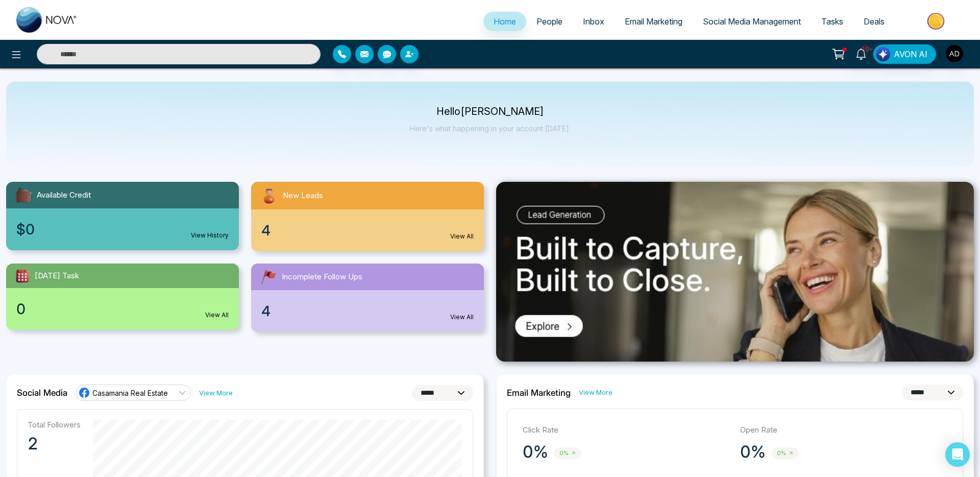 The image size is (980, 477). What do you see at coordinates (54, 424) in the screenshot?
I see `p: Total Followers` at bounding box center [54, 424].